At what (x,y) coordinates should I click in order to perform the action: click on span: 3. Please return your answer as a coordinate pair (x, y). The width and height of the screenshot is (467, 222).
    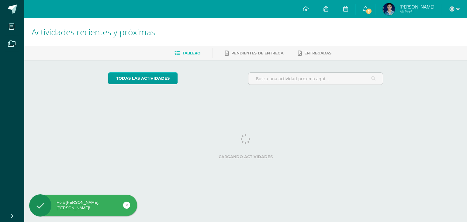
    Looking at the image, I should click on (369, 11).